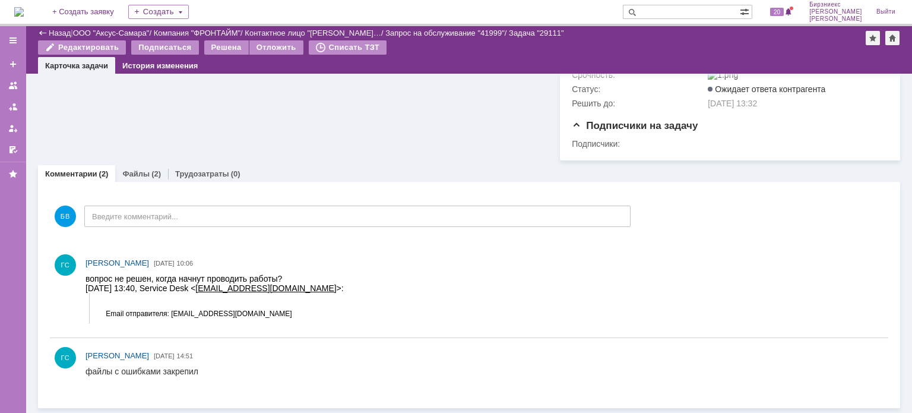 Image resolution: width=912 pixels, height=413 pixels. Describe the element at coordinates (13, 86) in the screenshot. I see `a: Заявки на командах` at that location.